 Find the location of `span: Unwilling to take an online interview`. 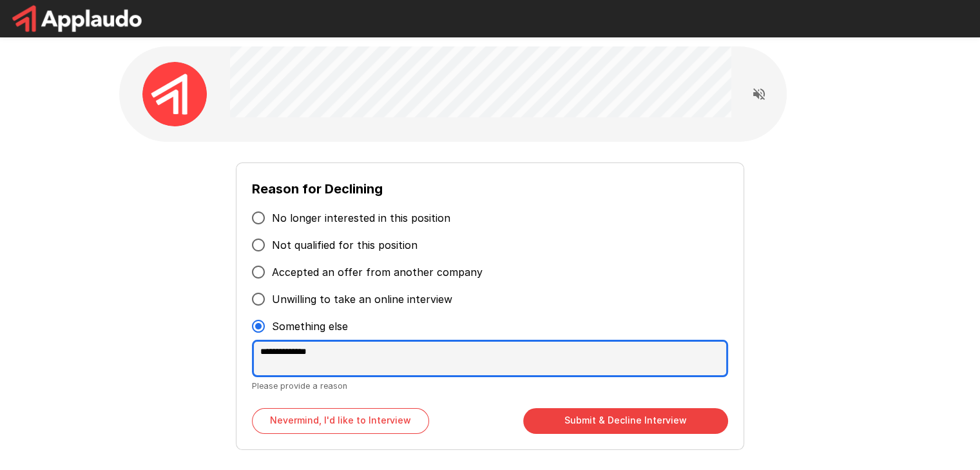

span: Unwilling to take an online interview is located at coordinates (362, 299).